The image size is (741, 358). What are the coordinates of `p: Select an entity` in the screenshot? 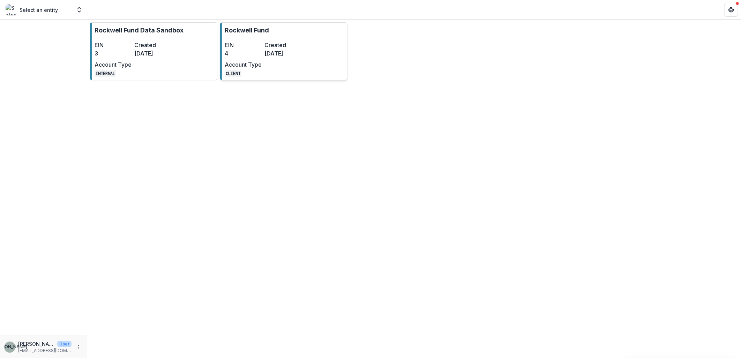 It's located at (39, 10).